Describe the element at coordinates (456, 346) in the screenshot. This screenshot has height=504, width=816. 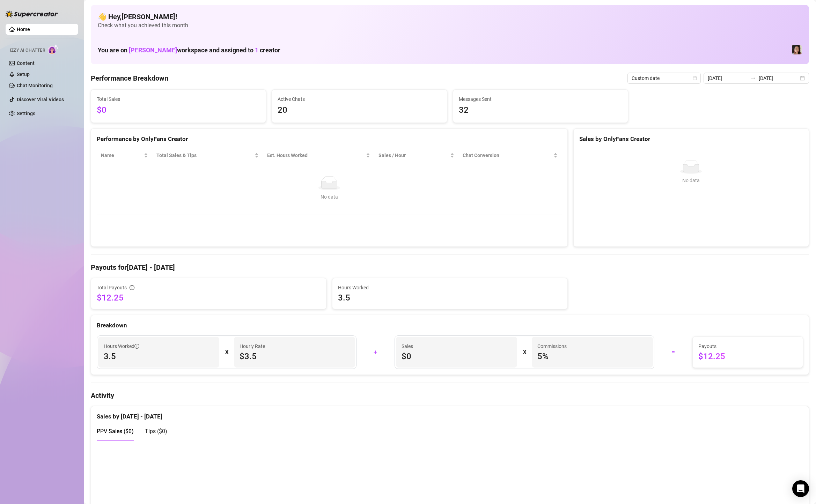
I see `span: Sales` at that location.